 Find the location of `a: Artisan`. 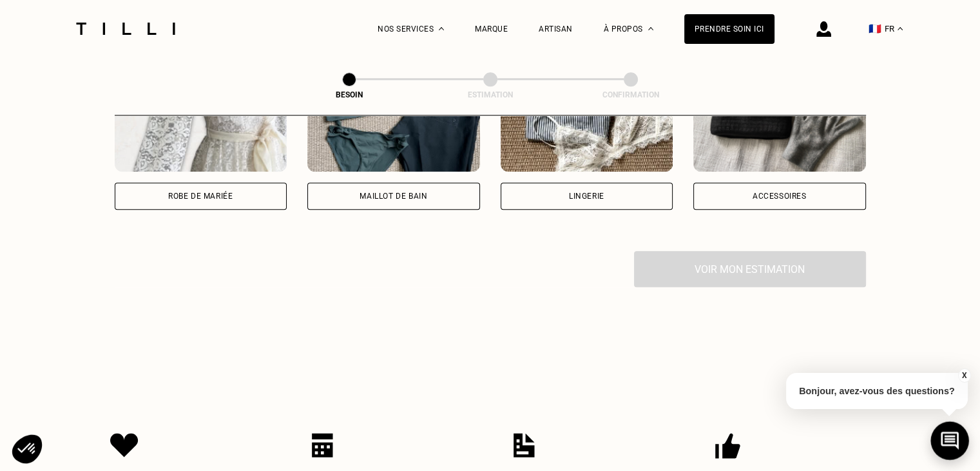

a: Artisan is located at coordinates (555, 29).